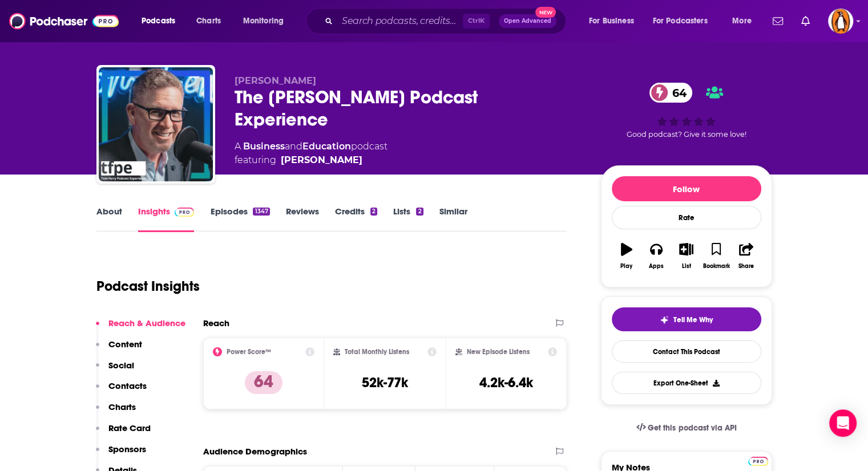  Describe the element at coordinates (453, 219) in the screenshot. I see `a: Similar` at that location.